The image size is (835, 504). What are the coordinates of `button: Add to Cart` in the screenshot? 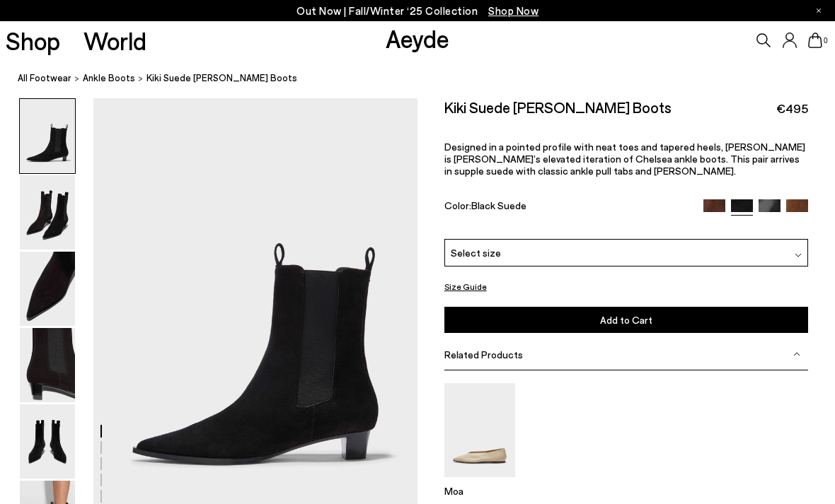 It's located at (626, 320).